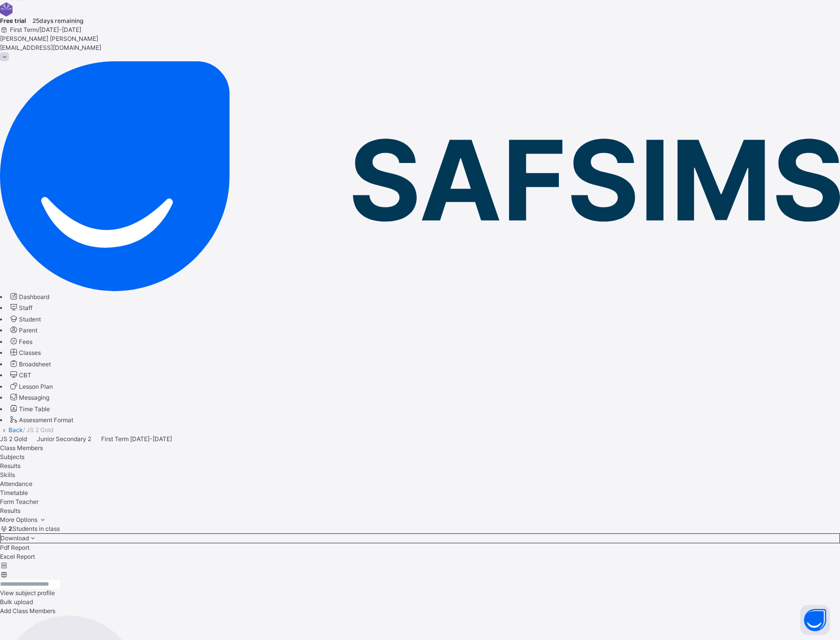 The width and height of the screenshot is (840, 640). Describe the element at coordinates (26, 307) in the screenshot. I see `span: Staff` at that location.